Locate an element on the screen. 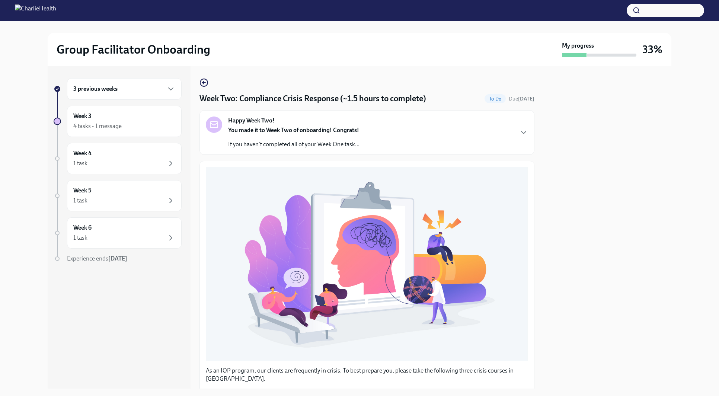 Image resolution: width=719 pixels, height=396 pixels. span: September 16th, 2025 10:00 is located at coordinates (521, 99).